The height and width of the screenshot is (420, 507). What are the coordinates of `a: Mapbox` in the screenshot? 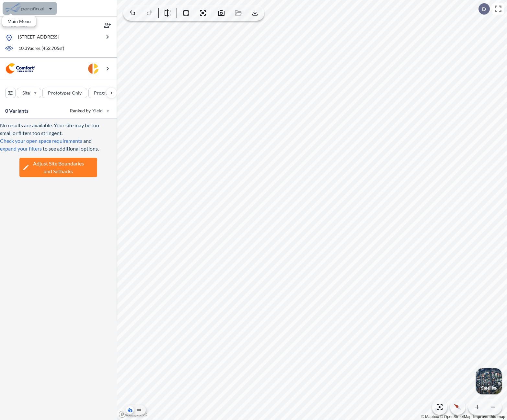 It's located at (430, 417).